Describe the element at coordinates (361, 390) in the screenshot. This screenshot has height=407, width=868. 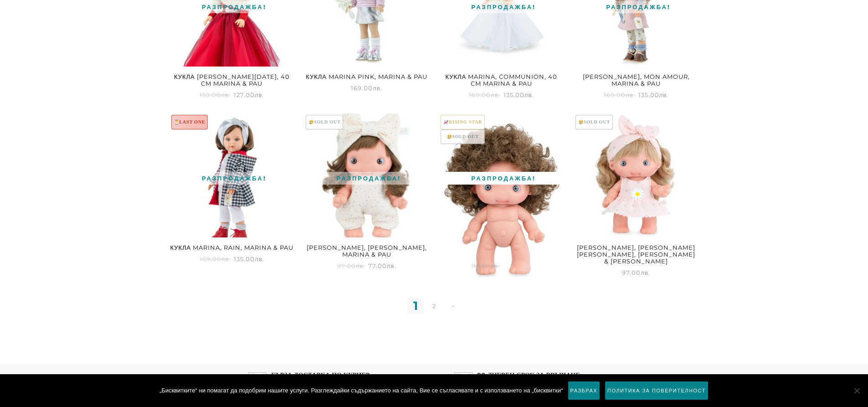
I see `span: „Бисквитките“ ни помагат да подобрим нашите услуги. Разглеждайки съдържанието на сайта, Вие се съ...` at that location.